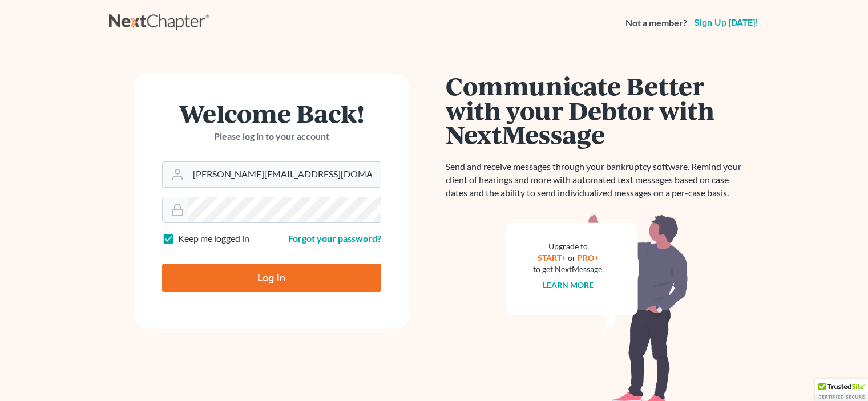 The width and height of the screenshot is (868, 401). Describe the element at coordinates (597, 110) in the screenshot. I see `h1: Communicate Better with your Debtor with NextMessage` at that location.